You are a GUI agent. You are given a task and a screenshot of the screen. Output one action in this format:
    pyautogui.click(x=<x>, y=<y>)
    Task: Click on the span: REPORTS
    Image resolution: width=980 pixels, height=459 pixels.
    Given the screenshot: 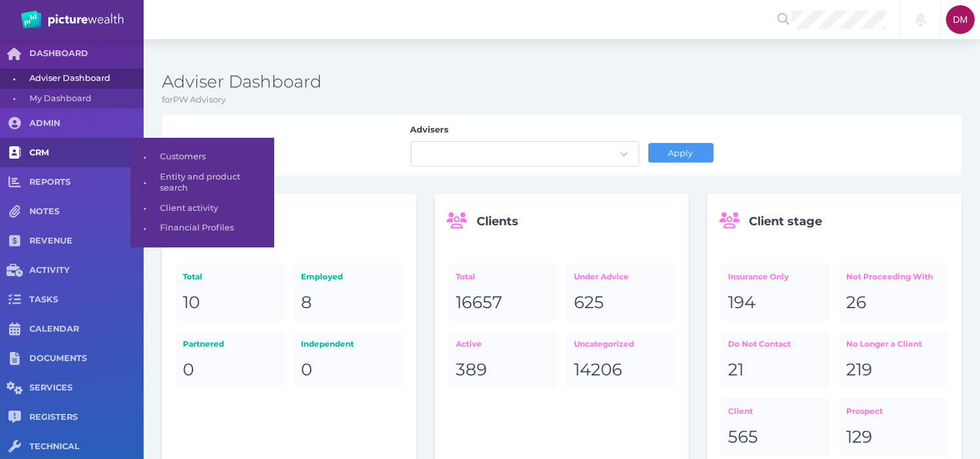 What is the action you would take?
    pyautogui.click(x=86, y=182)
    